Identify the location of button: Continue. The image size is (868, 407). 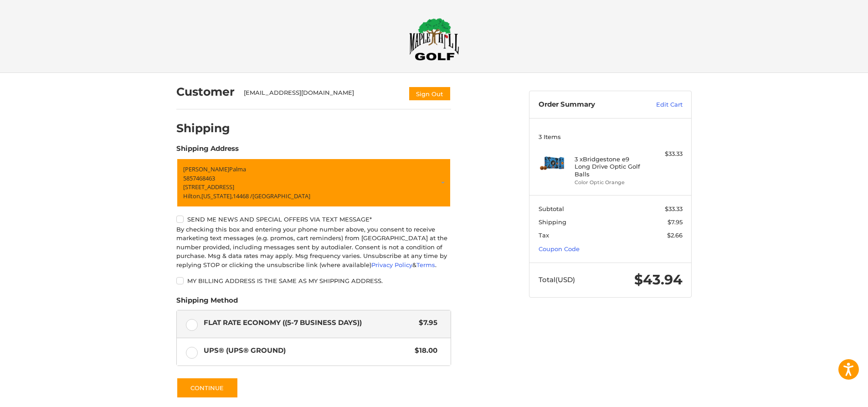
(207, 388).